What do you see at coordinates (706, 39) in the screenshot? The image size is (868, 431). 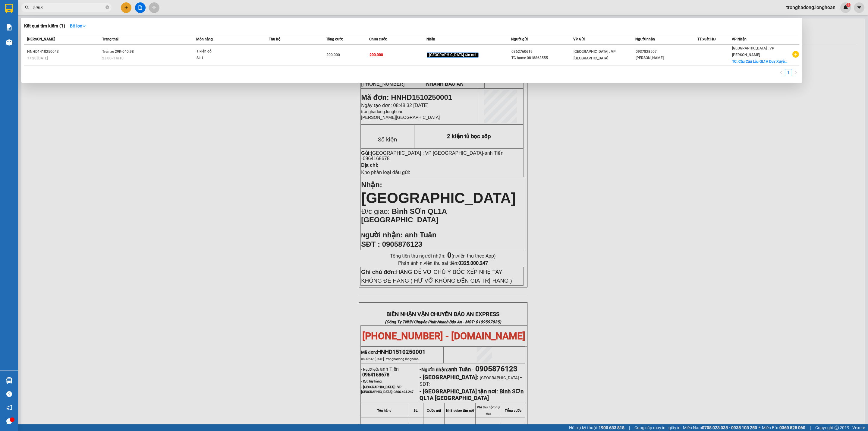 I see `span: TT xuất HĐ` at bounding box center [706, 39].